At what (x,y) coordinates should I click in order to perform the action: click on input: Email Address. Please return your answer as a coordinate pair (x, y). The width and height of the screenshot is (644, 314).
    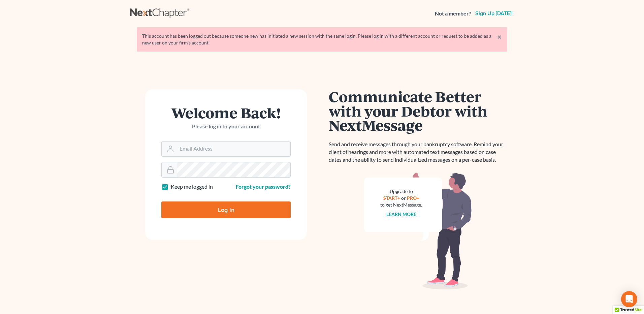
    Looking at the image, I should click on (234, 149).